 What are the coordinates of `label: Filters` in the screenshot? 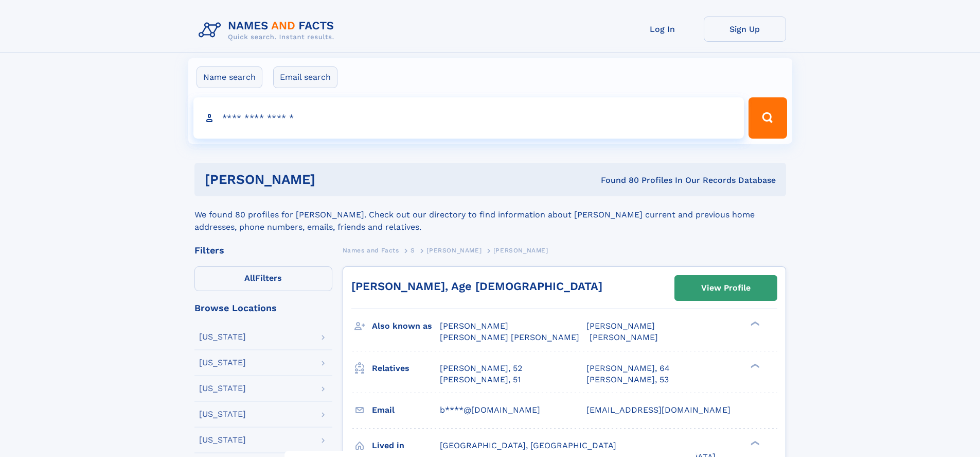 It's located at (263, 278).